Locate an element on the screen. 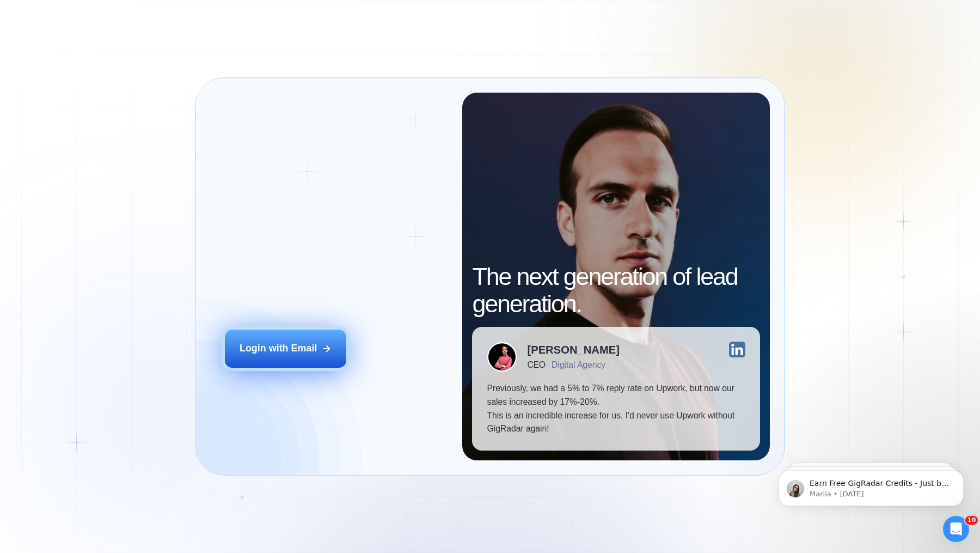 This screenshot has height=553, width=980. p: Message from Mariia, sent 5d ago is located at coordinates (117, 47).